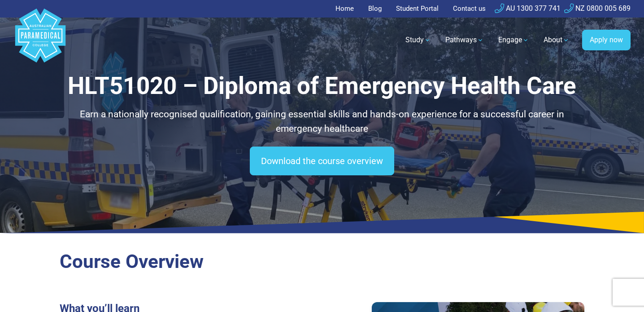 This screenshot has width=644, height=312. Describe the element at coordinates (607, 40) in the screenshot. I see `a: Apply now` at that location.